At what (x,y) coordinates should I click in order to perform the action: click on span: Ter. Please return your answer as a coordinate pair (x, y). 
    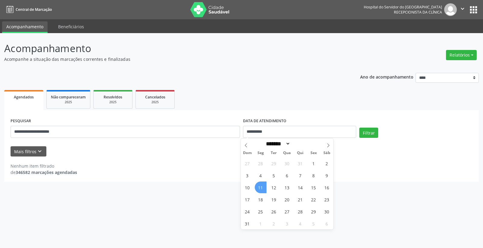
    Looking at the image, I should click on (274, 153).